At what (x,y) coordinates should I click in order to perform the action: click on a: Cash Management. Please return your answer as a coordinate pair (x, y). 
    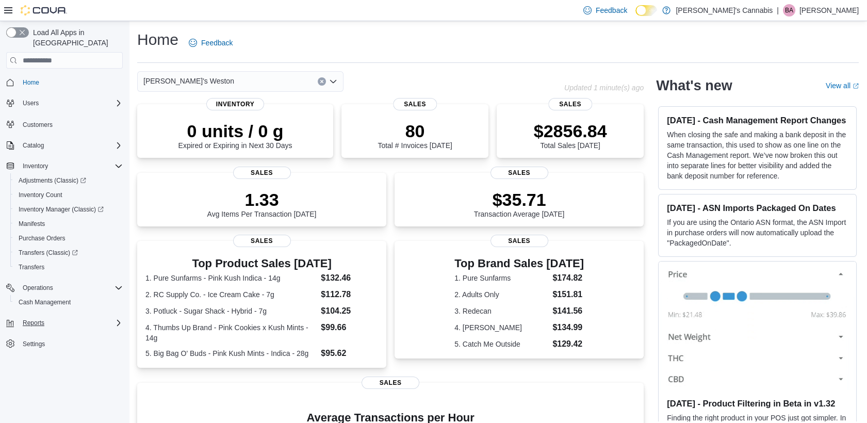
    Looking at the image, I should click on (44, 302).